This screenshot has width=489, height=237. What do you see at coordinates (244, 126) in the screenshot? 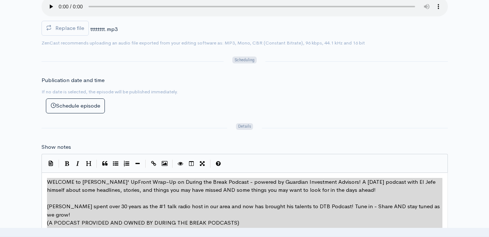
I see `span: Details` at bounding box center [244, 126].